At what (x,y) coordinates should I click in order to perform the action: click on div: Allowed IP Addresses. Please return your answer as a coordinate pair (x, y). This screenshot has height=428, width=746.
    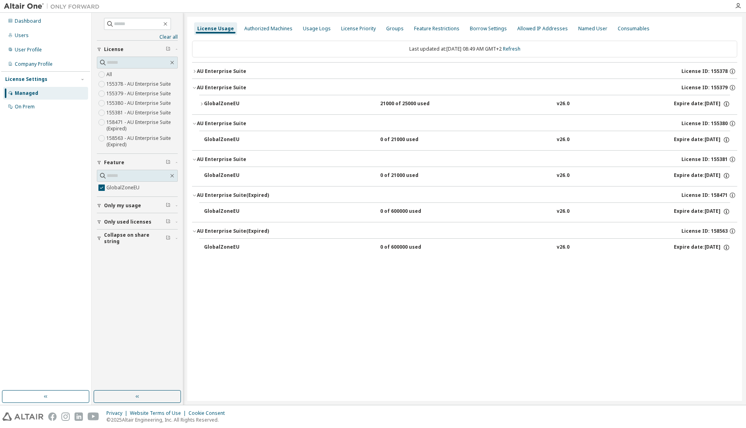
    Looking at the image, I should click on (542, 29).